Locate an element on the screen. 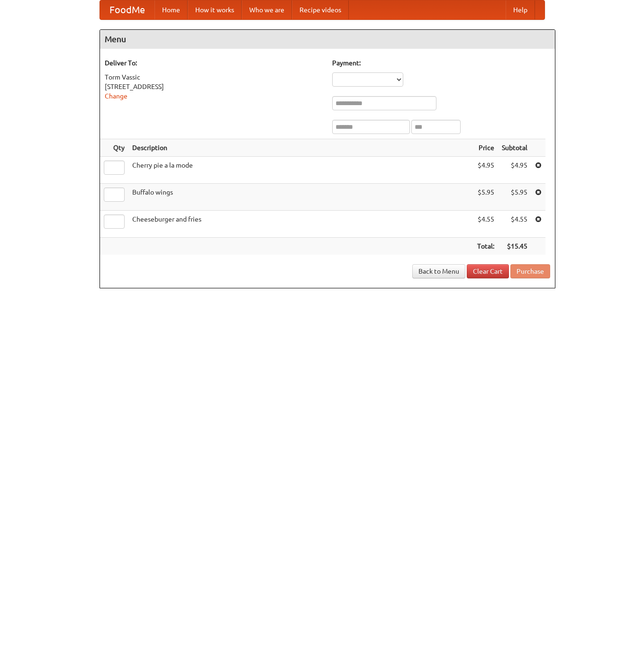  a: Change is located at coordinates (116, 96).